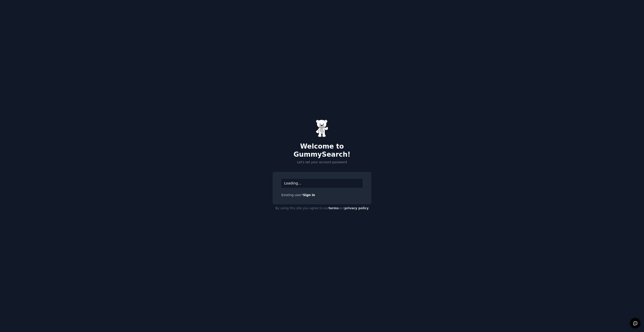  I want to click on a: privacy policy, so click(357, 208).